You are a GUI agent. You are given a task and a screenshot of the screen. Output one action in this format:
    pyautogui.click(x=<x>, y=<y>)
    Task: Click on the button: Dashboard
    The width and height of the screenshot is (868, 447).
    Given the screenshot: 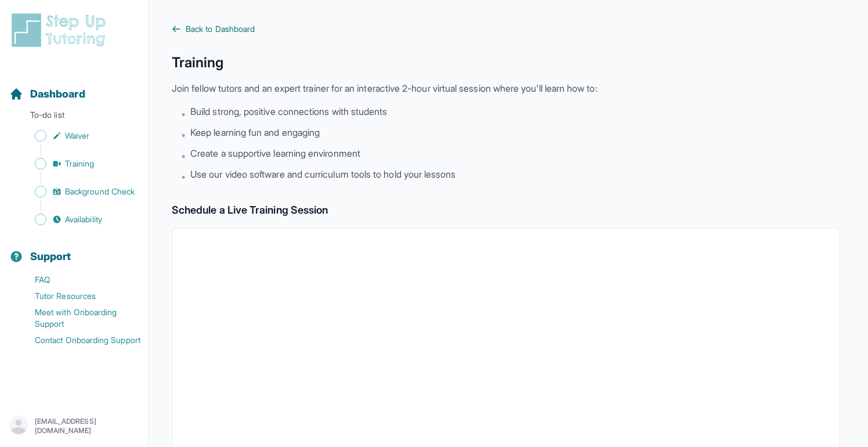 What is the action you would take?
    pyautogui.click(x=73, y=87)
    